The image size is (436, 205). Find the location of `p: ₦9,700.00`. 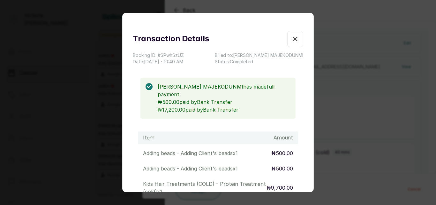

p: ₦9,700.00 is located at coordinates (280, 188).